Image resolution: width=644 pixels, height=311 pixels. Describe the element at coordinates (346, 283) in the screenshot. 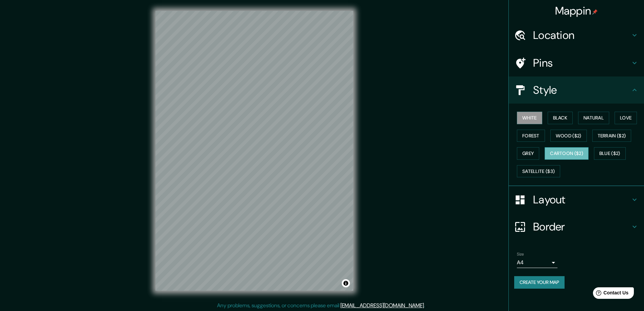

I see `button: Toggle attribution` at that location.